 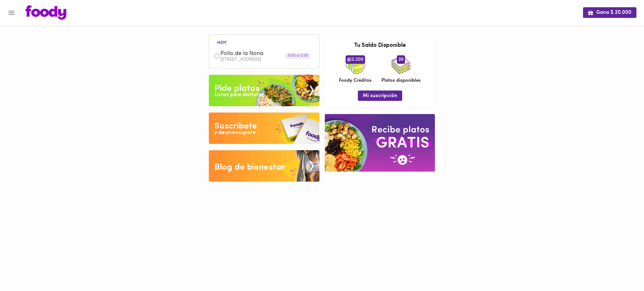 I want to click on div: Listos para disfrutar, so click(x=239, y=95).